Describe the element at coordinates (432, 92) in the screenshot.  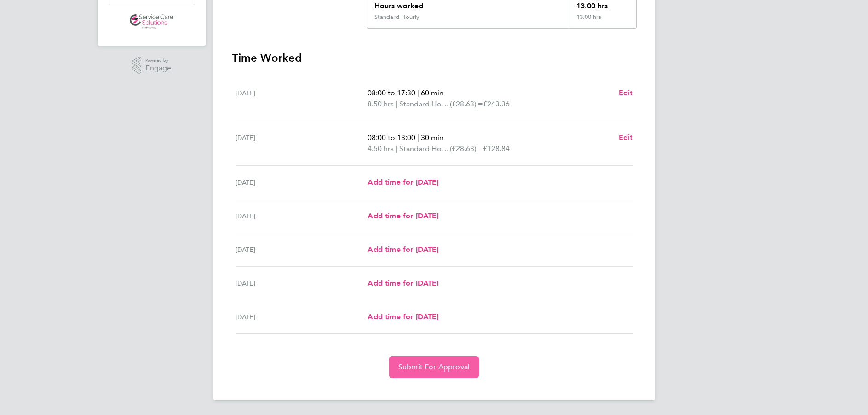
I see `span: 60 min` at that location.